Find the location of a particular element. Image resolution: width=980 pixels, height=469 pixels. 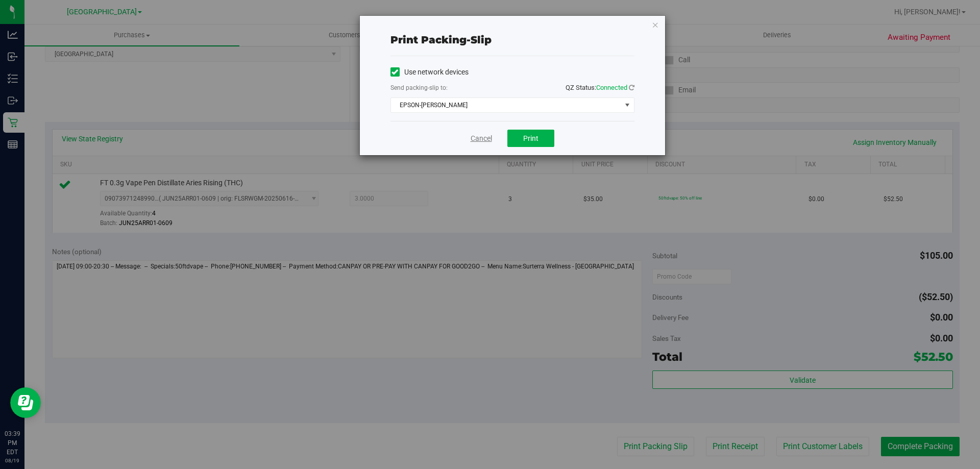

span: select is located at coordinates (627, 105).